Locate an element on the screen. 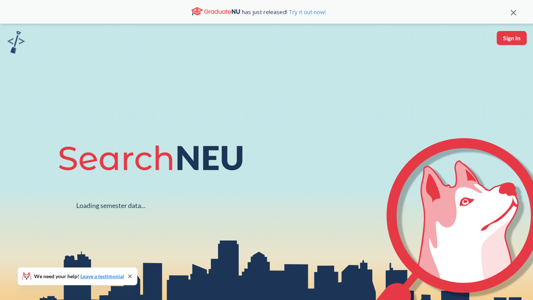 The image size is (533, 300). button: Sign In is located at coordinates (511, 38).